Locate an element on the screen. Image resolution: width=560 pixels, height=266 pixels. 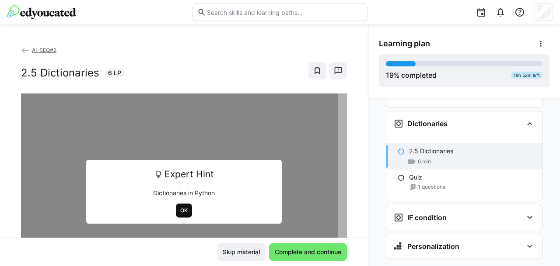
input: Search skills and learning paths… is located at coordinates (284, 12).